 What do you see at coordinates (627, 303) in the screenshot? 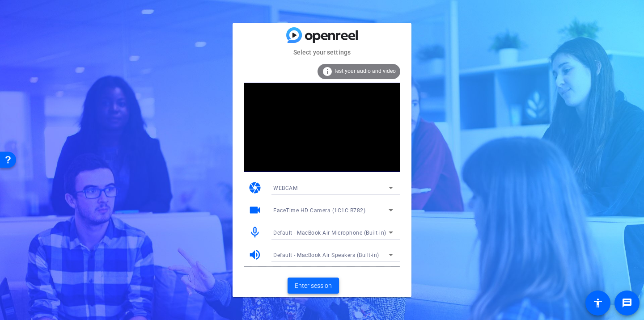
I see `mat-icon: message` at bounding box center [627, 303].